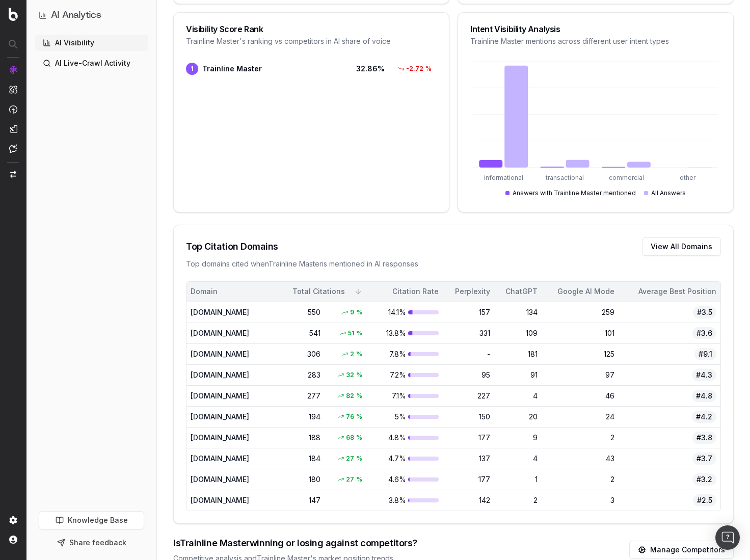  What do you see at coordinates (303, 438) in the screenshot?
I see `div: 188` at bounding box center [303, 438].